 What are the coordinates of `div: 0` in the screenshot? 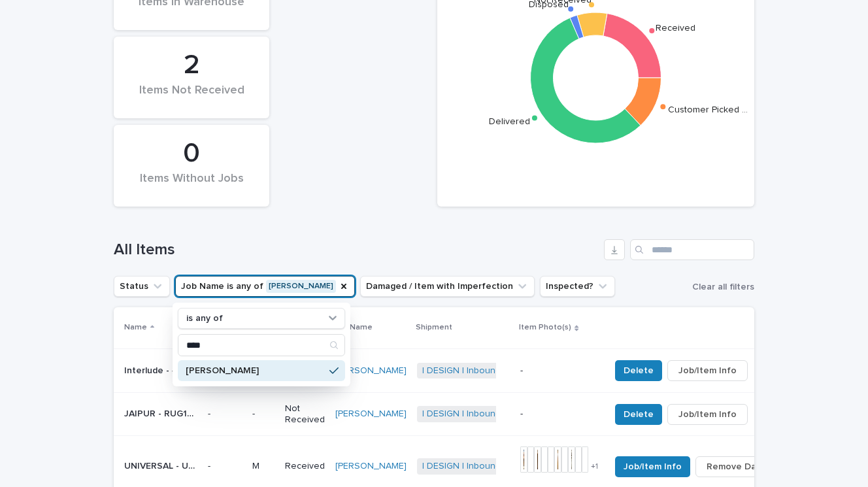 It's located at (192, 154).